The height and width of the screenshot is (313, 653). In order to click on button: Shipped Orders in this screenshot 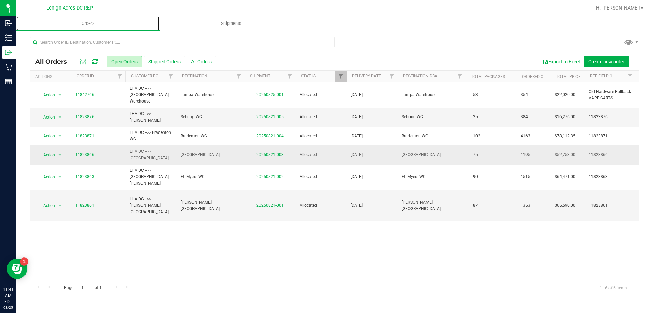, I will do `click(164, 62)`.